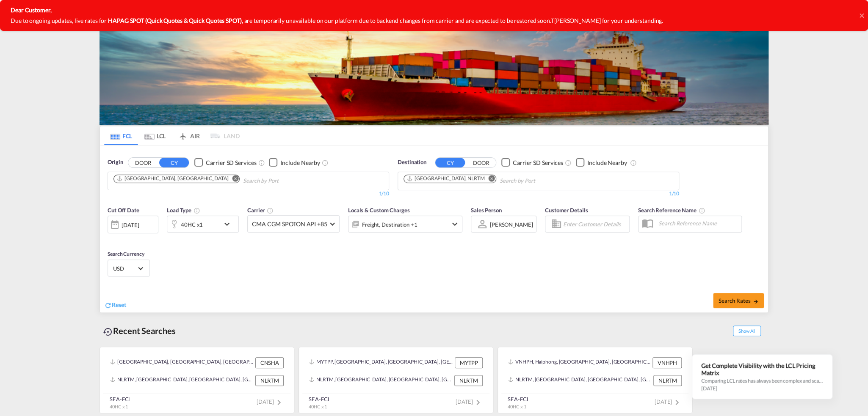 The image size is (868, 416). I want to click on span: Search Currency, so click(125, 254).